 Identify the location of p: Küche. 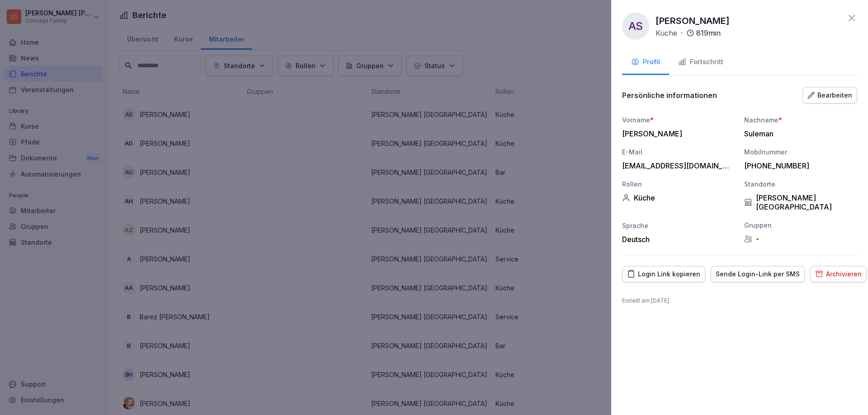
(666, 33).